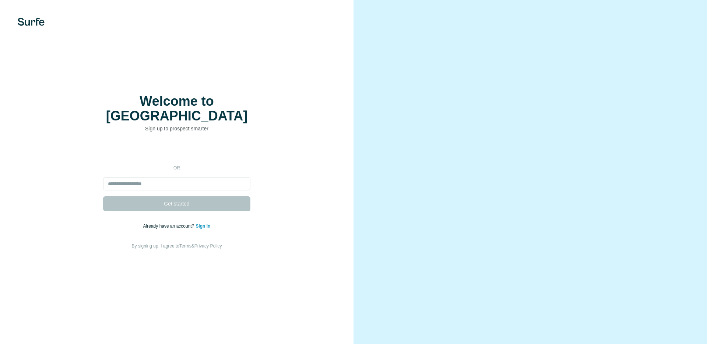  I want to click on span: Already have an account?, so click(169, 226).